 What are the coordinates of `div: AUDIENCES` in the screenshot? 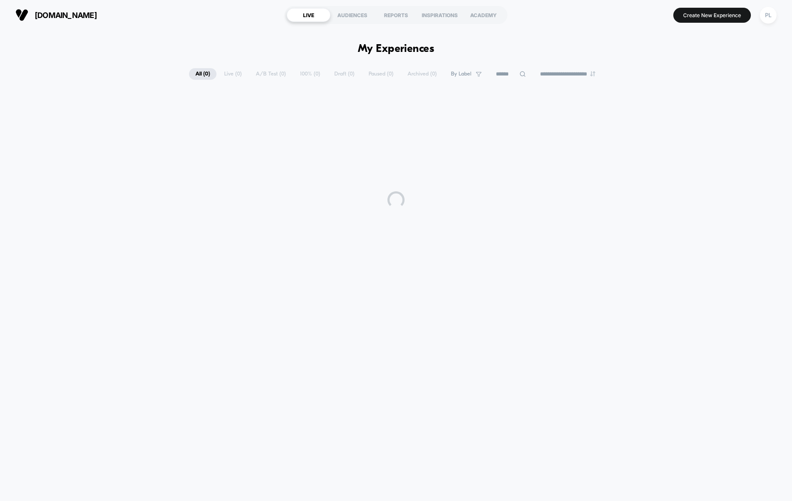 It's located at (352, 15).